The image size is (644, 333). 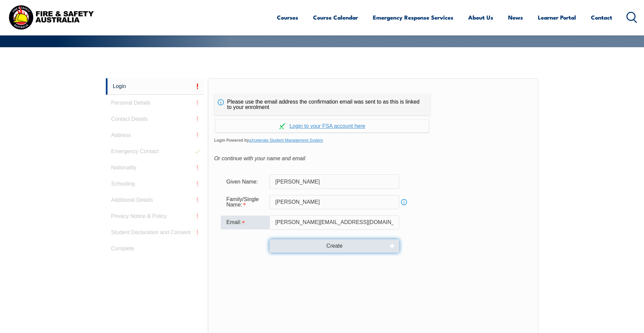 What do you see at coordinates (155, 86) in the screenshot?
I see `a: Login` at bounding box center [155, 86].